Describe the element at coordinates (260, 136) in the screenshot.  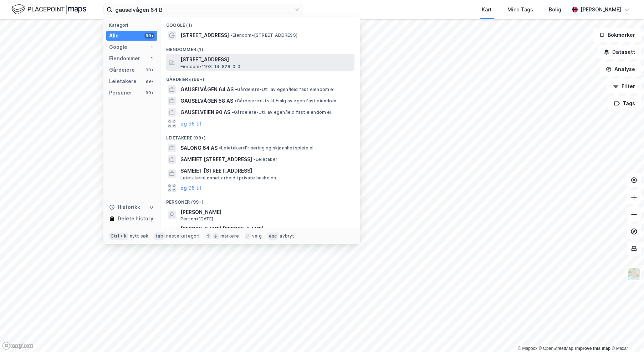
I see `div: Leietakere (99+)` at that location.